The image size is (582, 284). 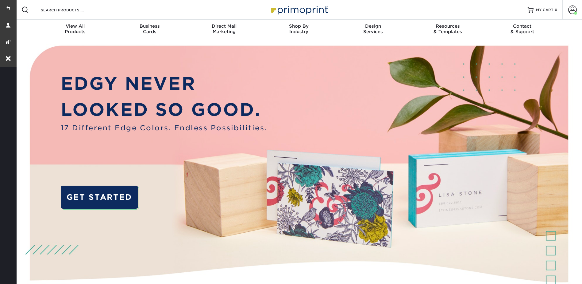 I want to click on div: Services, so click(x=373, y=29).